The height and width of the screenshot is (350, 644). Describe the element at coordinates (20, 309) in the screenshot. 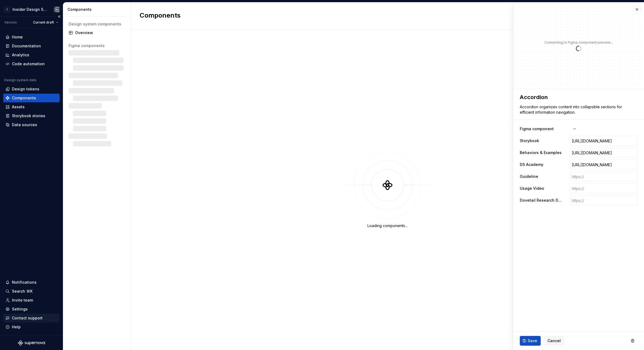

I see `div: Settings` at that location.